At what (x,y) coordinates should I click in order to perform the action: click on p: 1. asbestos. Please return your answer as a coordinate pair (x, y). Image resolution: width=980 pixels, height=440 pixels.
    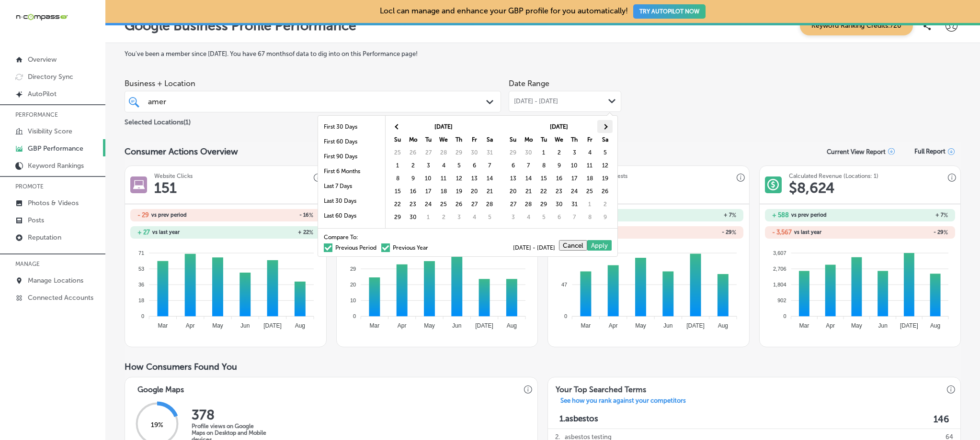
    Looking at the image, I should click on (578, 419).